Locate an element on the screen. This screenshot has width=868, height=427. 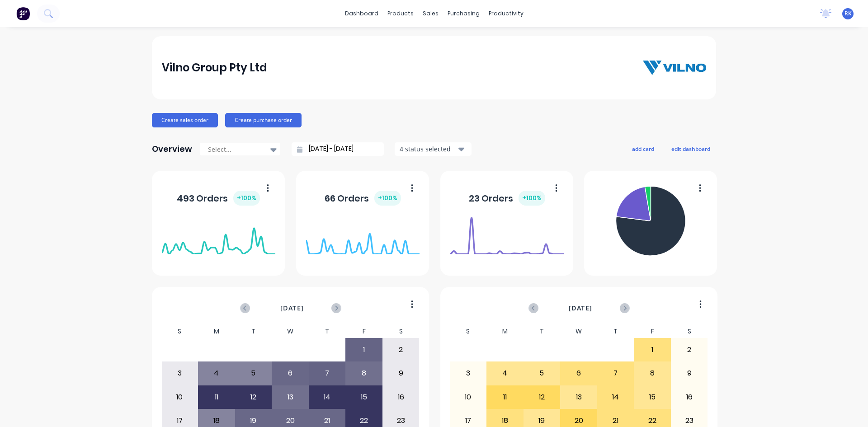
button: edit dashboard is located at coordinates (691, 149).